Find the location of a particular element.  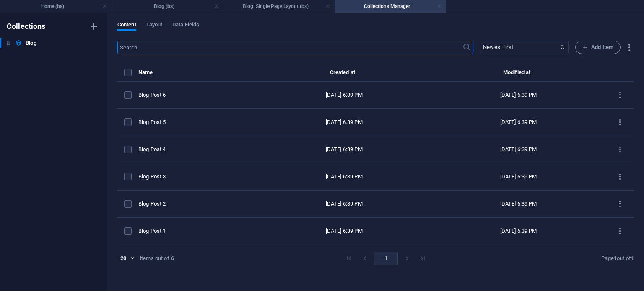

div: Blog Post 2 is located at coordinates (194, 204).